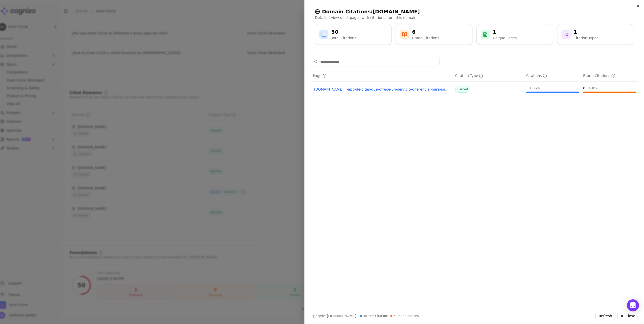 This screenshot has height=324, width=644. Describe the element at coordinates (320, 76) in the screenshot. I see `div: Page` at that location.